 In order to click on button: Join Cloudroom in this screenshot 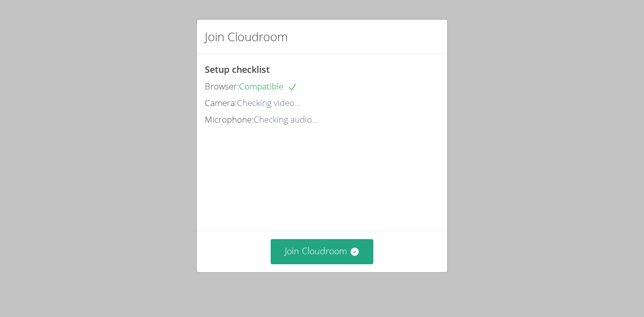, I will do `click(322, 251)`.